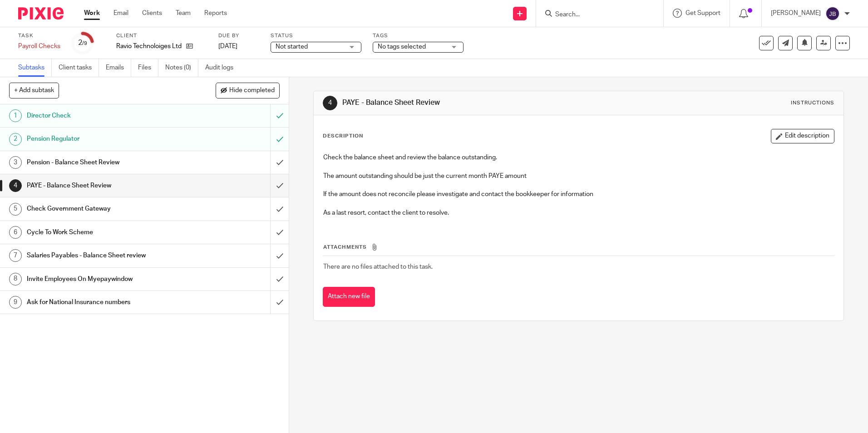  What do you see at coordinates (16, 279) in the screenshot?
I see `div: 8` at bounding box center [16, 279].